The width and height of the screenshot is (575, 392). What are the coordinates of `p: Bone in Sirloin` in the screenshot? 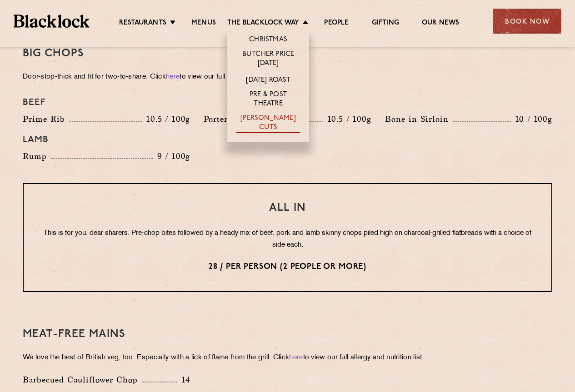 It's located at (419, 119).